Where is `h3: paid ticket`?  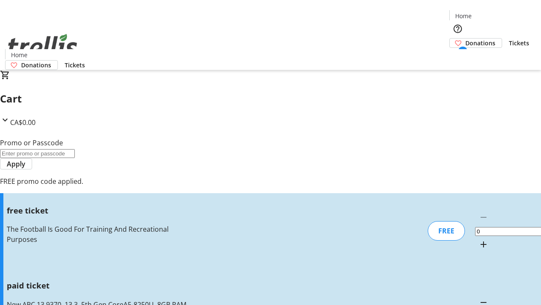 h3: paid ticket is located at coordinates (99, 285).